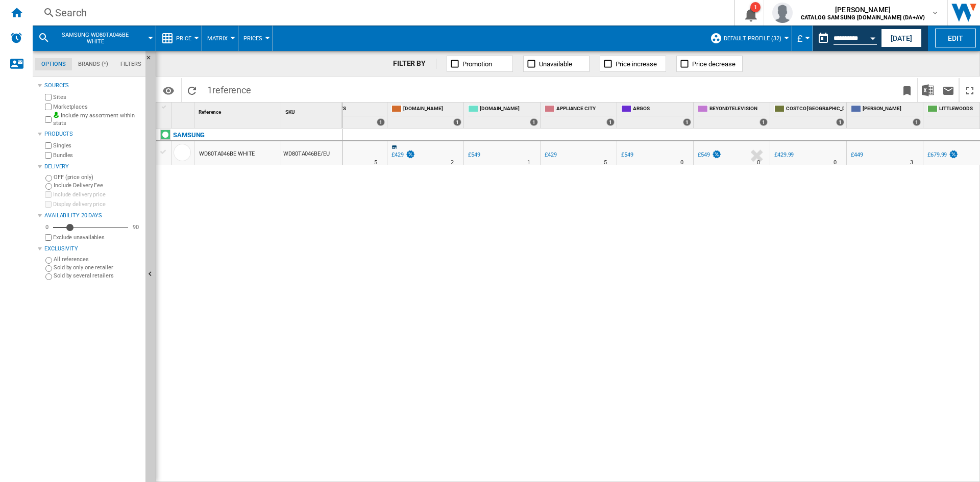 The width and height of the screenshot is (980, 482). Describe the element at coordinates (917, 122) in the screenshot. I see `div: 1 offers sold by JOHN LEWIS` at that location.